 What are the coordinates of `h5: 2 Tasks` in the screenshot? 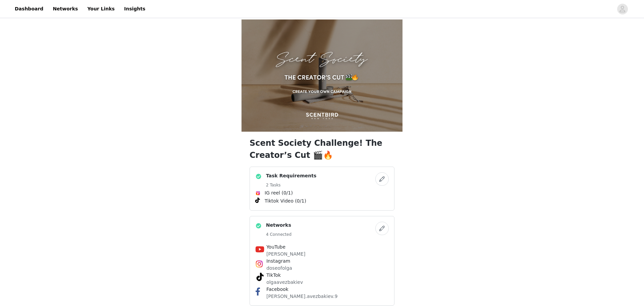 It's located at (291, 185).